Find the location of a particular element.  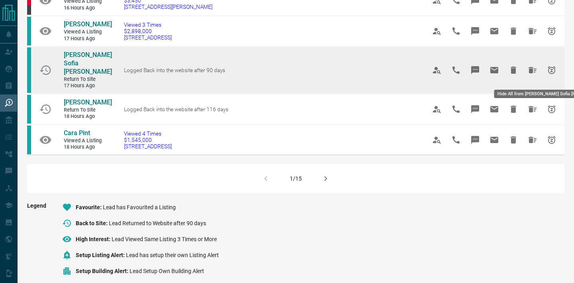

span: Hide All from Laura-Lee Lewis is located at coordinates (533, 109).